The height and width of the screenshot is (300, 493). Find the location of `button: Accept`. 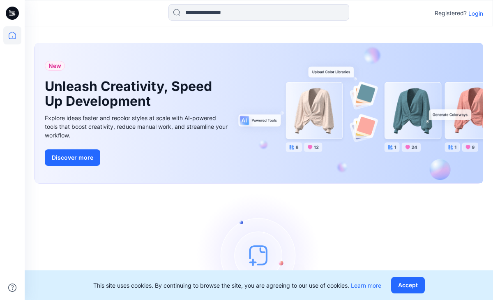

button: Accept is located at coordinates (408, 285).